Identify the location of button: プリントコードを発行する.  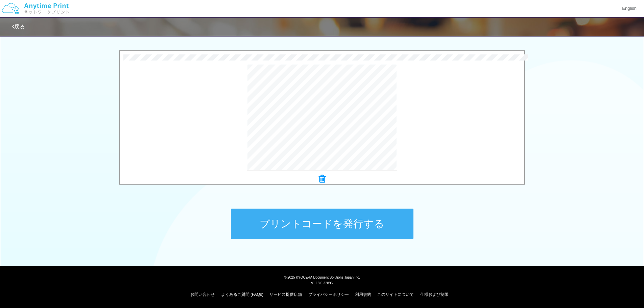
(322, 224).